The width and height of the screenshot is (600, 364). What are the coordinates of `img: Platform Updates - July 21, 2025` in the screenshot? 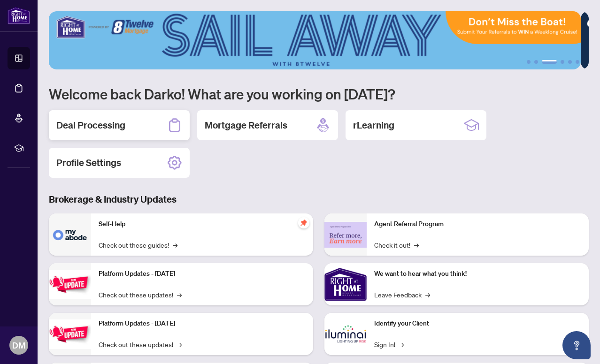 It's located at (70, 285).